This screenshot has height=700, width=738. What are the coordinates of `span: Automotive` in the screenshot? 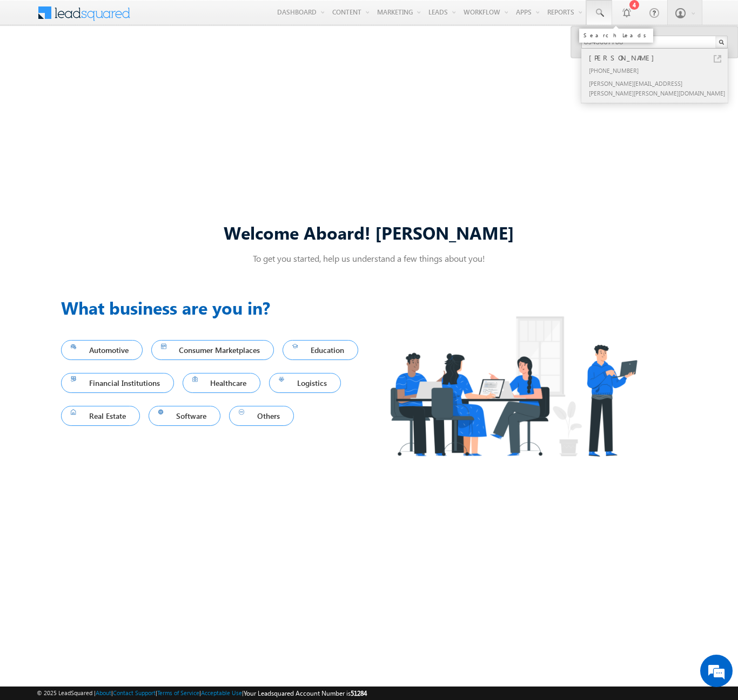 It's located at (102, 350).